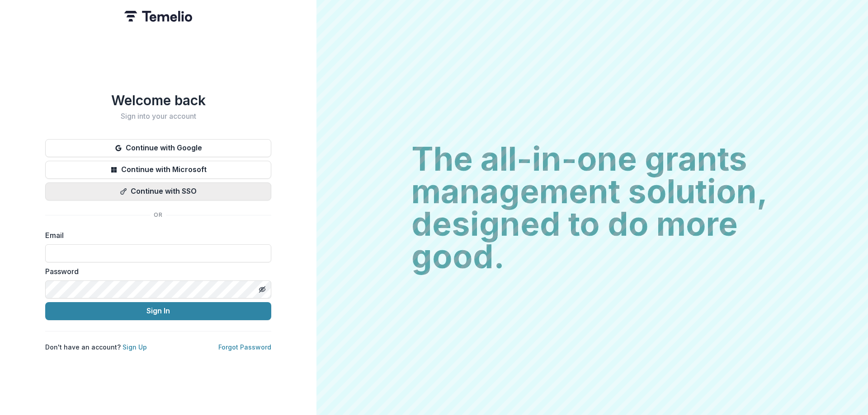 Image resolution: width=868 pixels, height=415 pixels. Describe the element at coordinates (262, 289) in the screenshot. I see `button: Toggle password visibility` at that location.